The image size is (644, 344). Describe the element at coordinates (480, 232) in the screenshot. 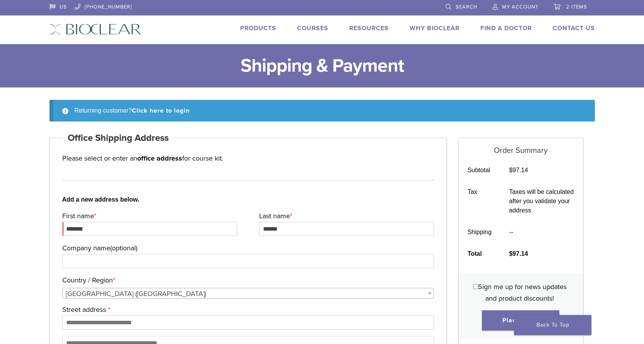

I see `th: Shipping` at that location.